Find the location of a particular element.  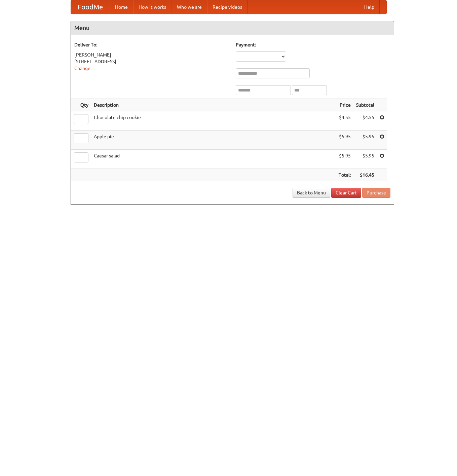

th: Description is located at coordinates (214, 105).